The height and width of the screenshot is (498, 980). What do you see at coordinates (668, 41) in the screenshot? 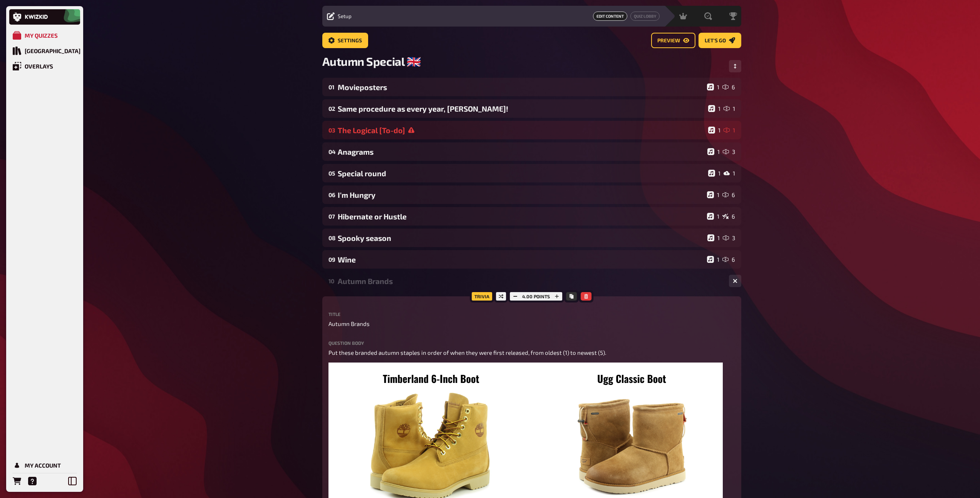
I see `span: Preview` at bounding box center [668, 41].